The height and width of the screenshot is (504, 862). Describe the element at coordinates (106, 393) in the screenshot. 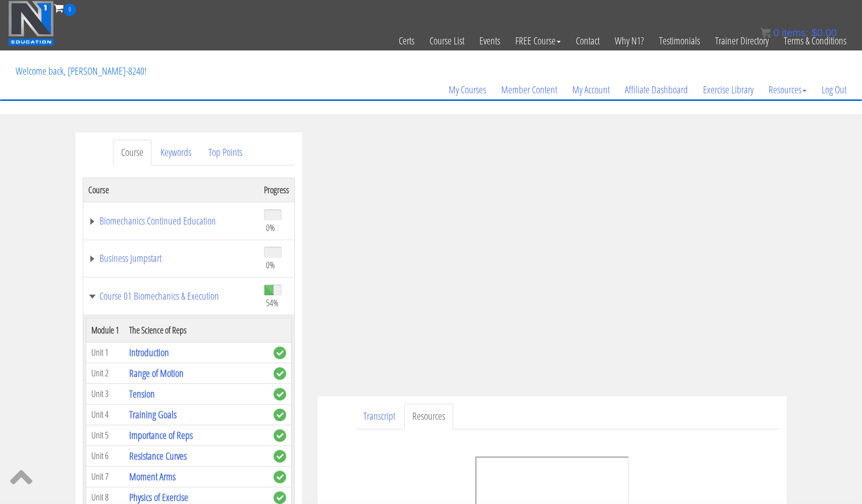

I see `td: Unit 3` at that location.